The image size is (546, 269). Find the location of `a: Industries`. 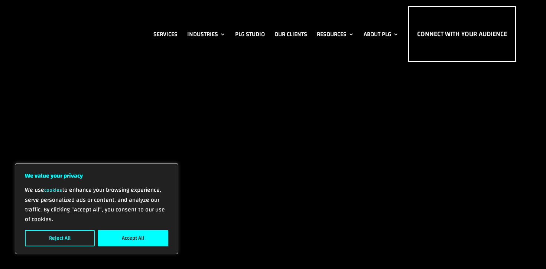

a: Industries is located at coordinates (206, 34).